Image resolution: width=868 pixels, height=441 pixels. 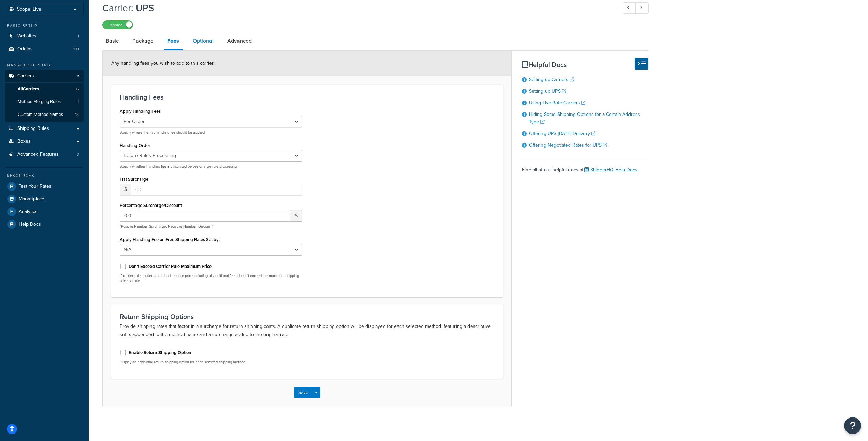 I want to click on a: Basic, so click(x=112, y=41).